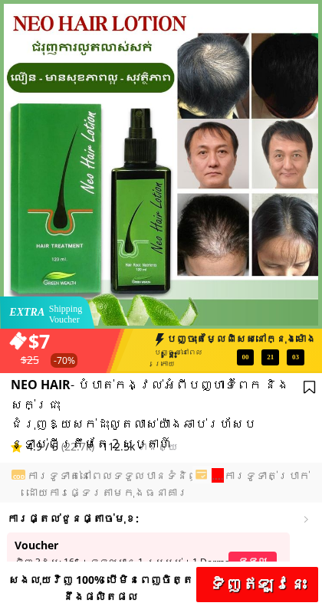  I want to click on h3: - បំបាត់​កង្វល់​អំពី​បញ្ហា​ទំពែក និង​សក់​ជ្រុះ ជំរុញឱ្យសក់ដុះលូតលាស់យ៉ាងឆាប់រហ័សប ន្ទាប់ពីត្រឹមតែ..., so click(159, 415).